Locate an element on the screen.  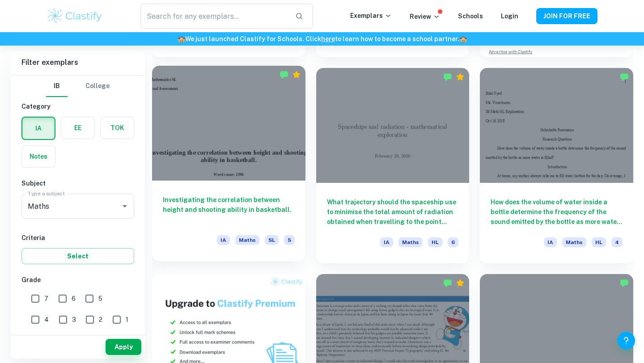
div: Filter type choice is located at coordinates (78, 86).